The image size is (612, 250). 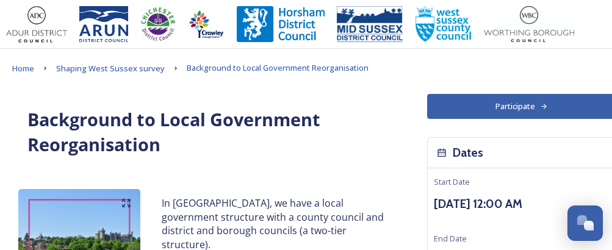 I want to click on img: 150ppimsdc%20logo%20blue.png, so click(x=369, y=24).